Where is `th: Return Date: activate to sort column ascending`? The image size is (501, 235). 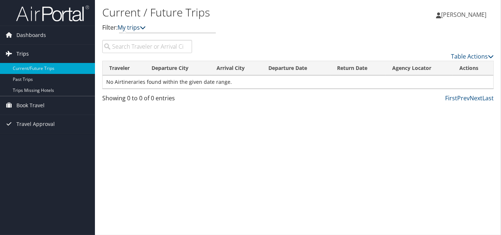
th: Return Date: activate to sort column ascending is located at coordinates (358, 68).